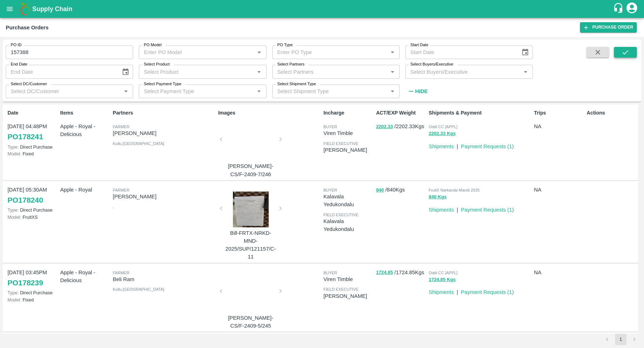  Describe the element at coordinates (164, 113) in the screenshot. I see `p: Partners` at that location.